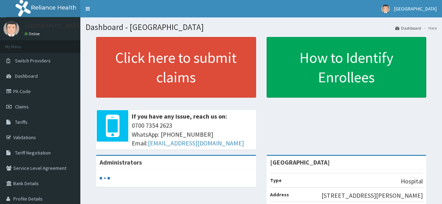 The width and height of the screenshot is (442, 204). Describe the element at coordinates (176, 67) in the screenshot. I see `a: Click here to submit claims` at that location.